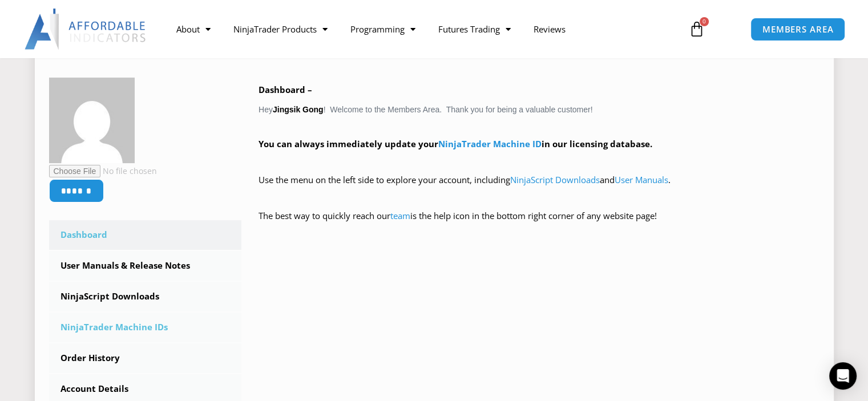 This screenshot has height=401, width=868. Describe the element at coordinates (798, 29) in the screenshot. I see `a: MEMBERS AREA` at that location.